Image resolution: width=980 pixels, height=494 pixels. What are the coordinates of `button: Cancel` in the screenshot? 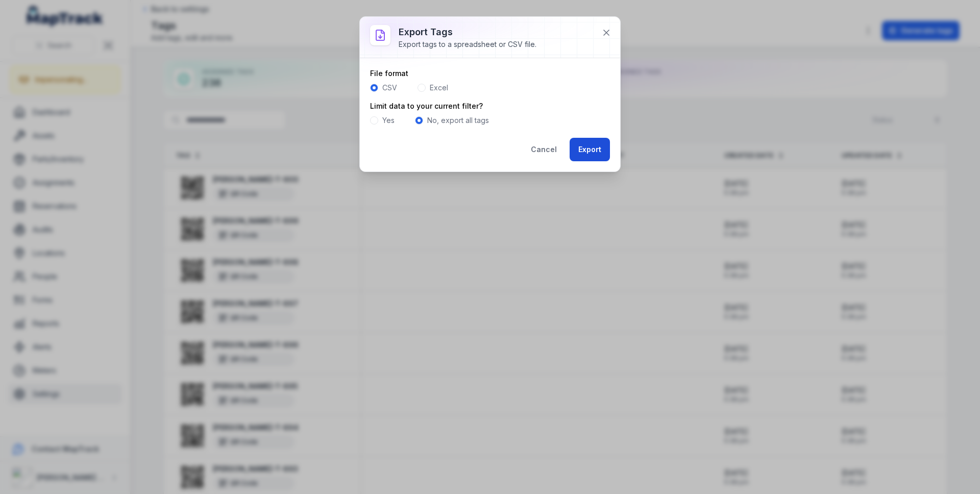 It's located at (544, 150).